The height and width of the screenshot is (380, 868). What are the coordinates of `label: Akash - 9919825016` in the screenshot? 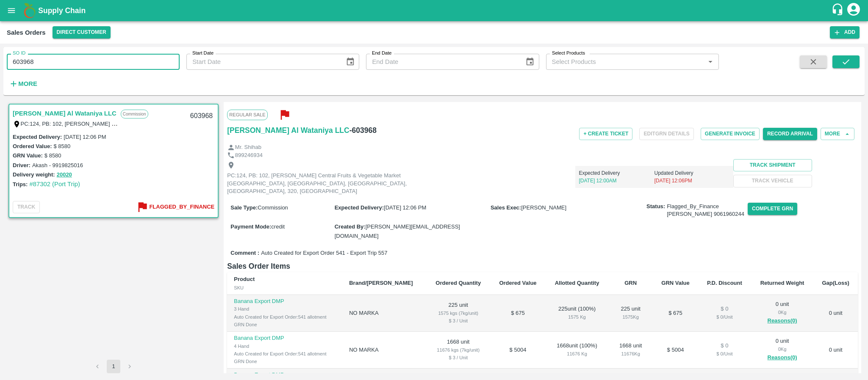 It's located at (58, 165).